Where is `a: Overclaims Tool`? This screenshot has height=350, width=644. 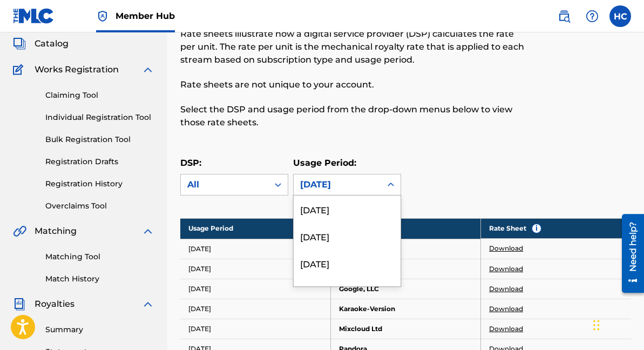
a: Overclaims Tool is located at coordinates (100, 206).